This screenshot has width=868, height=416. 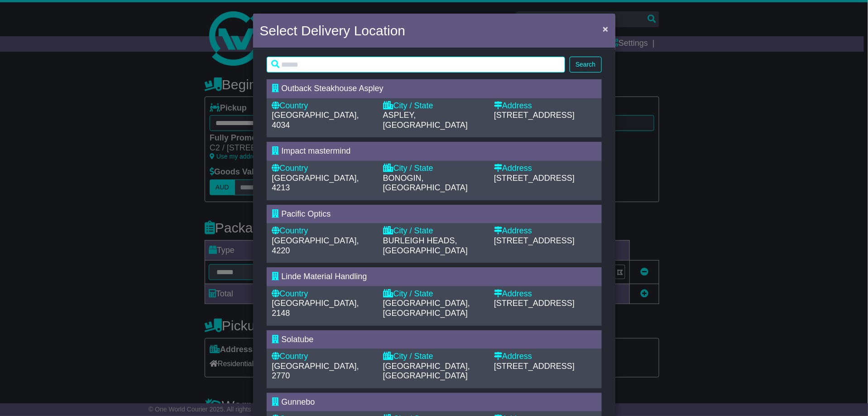 I want to click on button: Close, so click(x=606, y=28).